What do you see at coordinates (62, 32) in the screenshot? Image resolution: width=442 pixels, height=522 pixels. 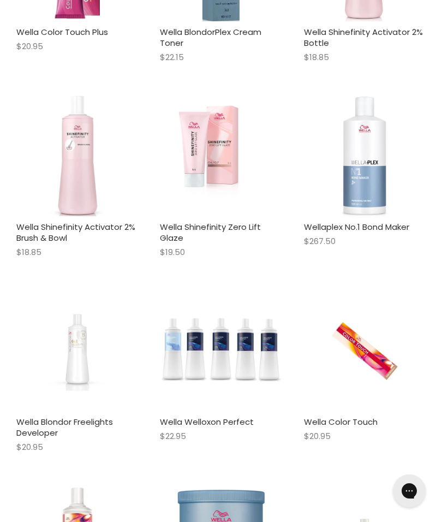 I see `a: Wella Color Touch Plus` at bounding box center [62, 32].